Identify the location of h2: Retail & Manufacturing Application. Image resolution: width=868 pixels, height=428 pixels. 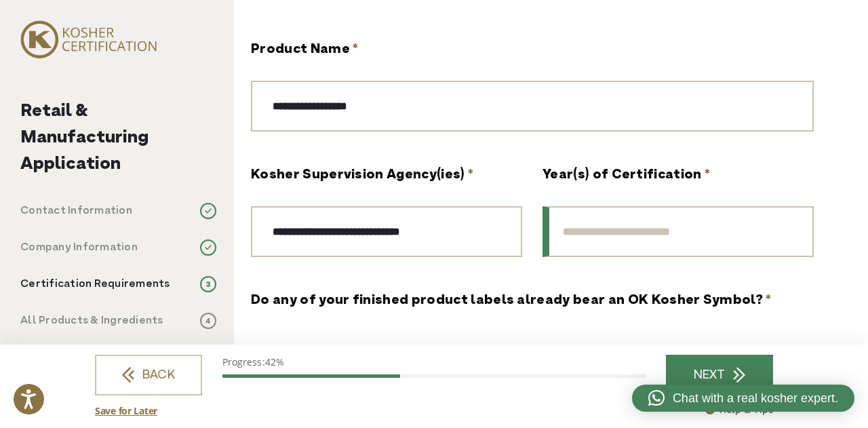
(118, 138).